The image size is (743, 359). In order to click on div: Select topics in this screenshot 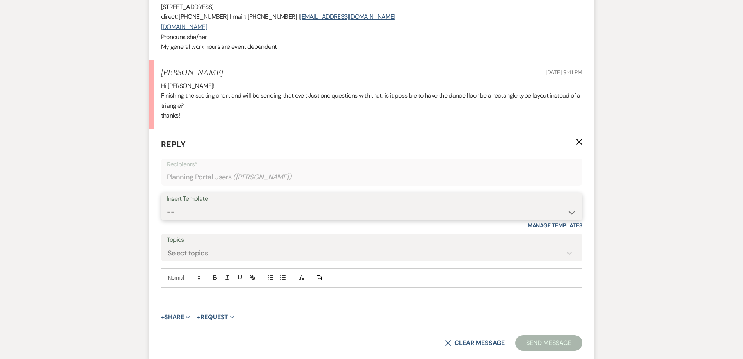, I will do `click(188, 253)`.